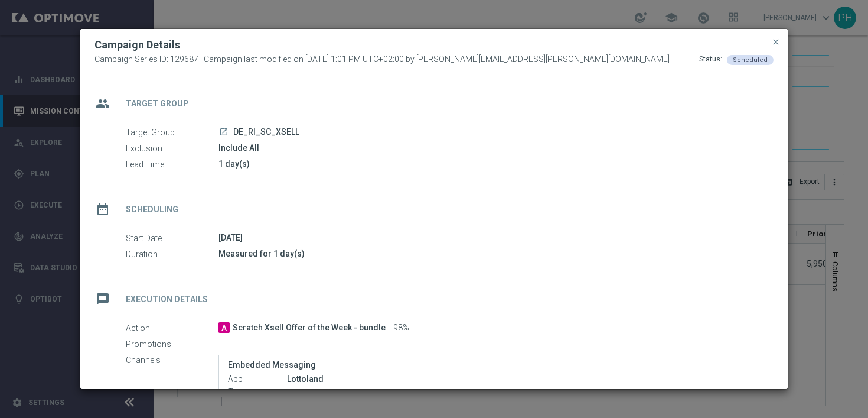  Describe the element at coordinates (491, 148) in the screenshot. I see `div: Include All` at that location.